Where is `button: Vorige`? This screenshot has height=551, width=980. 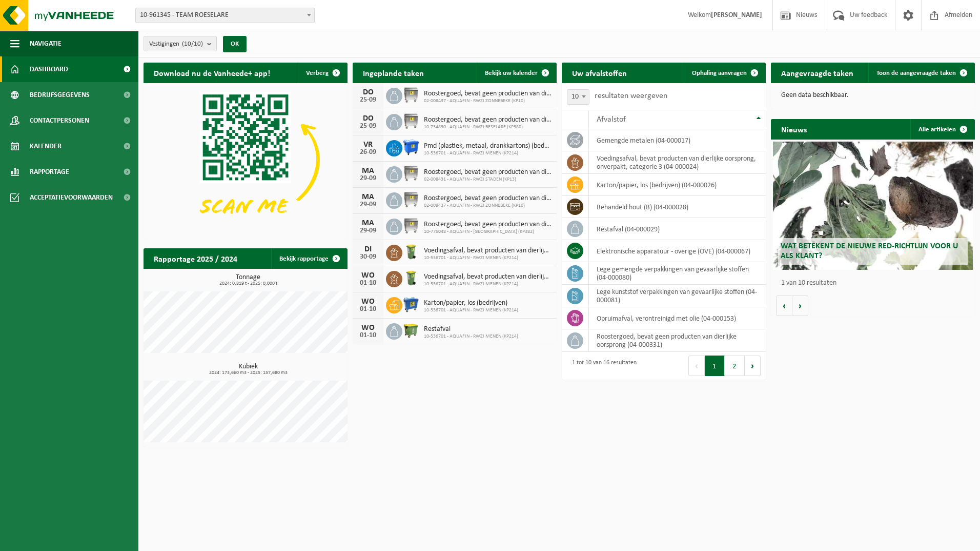 button: Vorige is located at coordinates (784, 306).